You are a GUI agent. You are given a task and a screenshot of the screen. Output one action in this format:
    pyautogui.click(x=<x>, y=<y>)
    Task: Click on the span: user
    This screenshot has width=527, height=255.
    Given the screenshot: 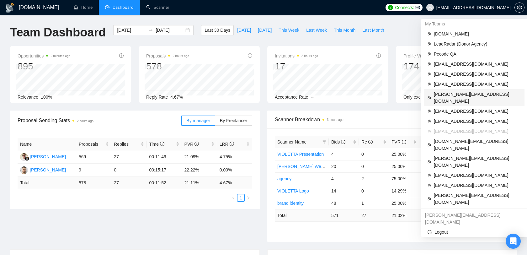 What is the action you would take?
    pyautogui.click(x=430, y=8)
    